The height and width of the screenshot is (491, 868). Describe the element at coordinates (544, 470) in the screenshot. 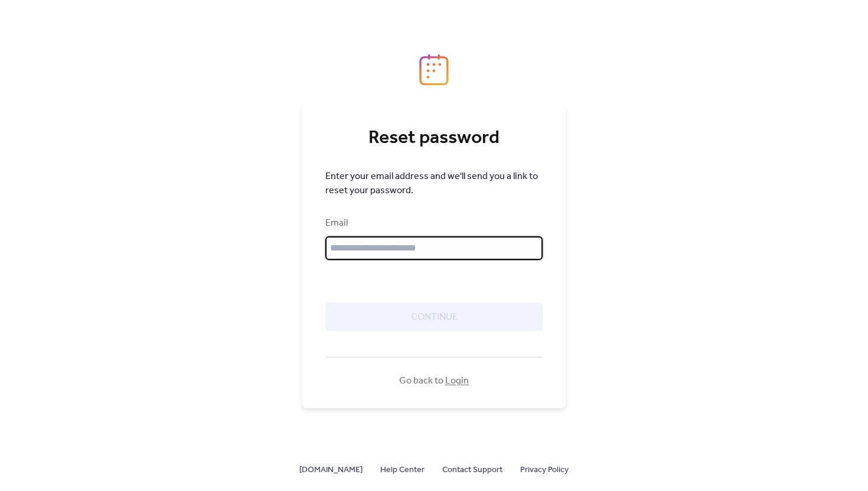

I see `span: Privacy Policy` at that location.